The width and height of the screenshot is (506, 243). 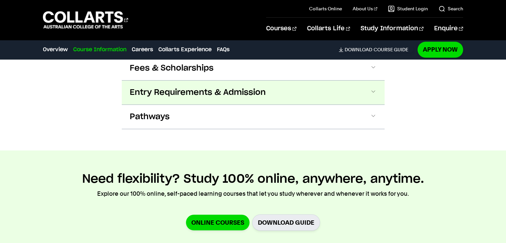 I want to click on a: FAQs, so click(x=223, y=50).